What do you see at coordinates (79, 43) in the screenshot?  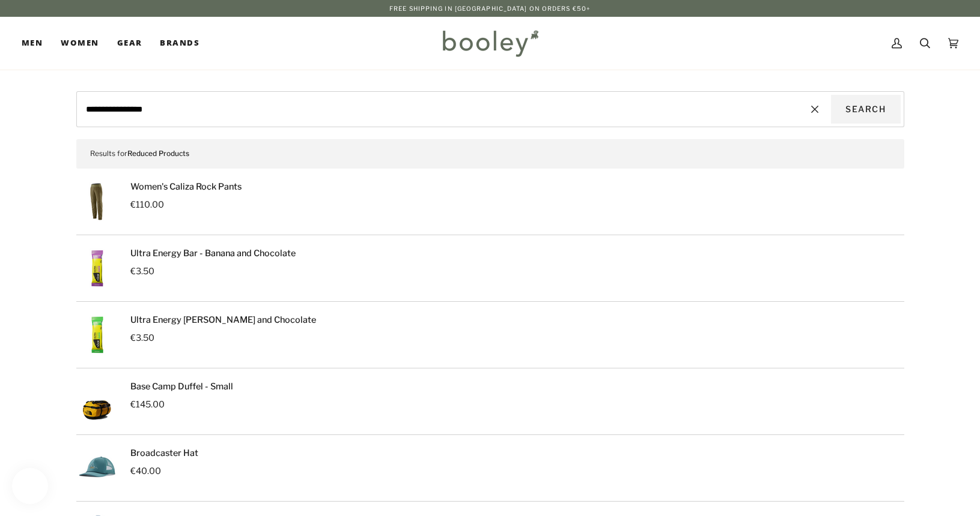 I see `span: Women` at bounding box center [79, 43].